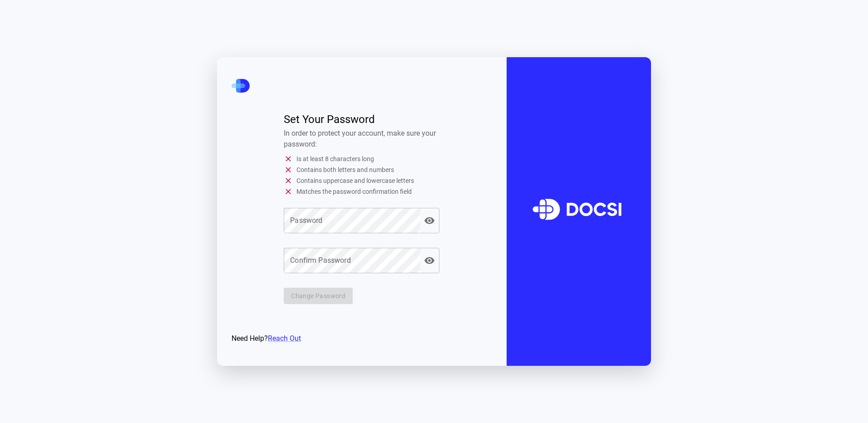 Image resolution: width=868 pixels, height=423 pixels. Describe the element at coordinates (354, 192) in the screenshot. I see `span: Matches the password confirmation field` at that location.